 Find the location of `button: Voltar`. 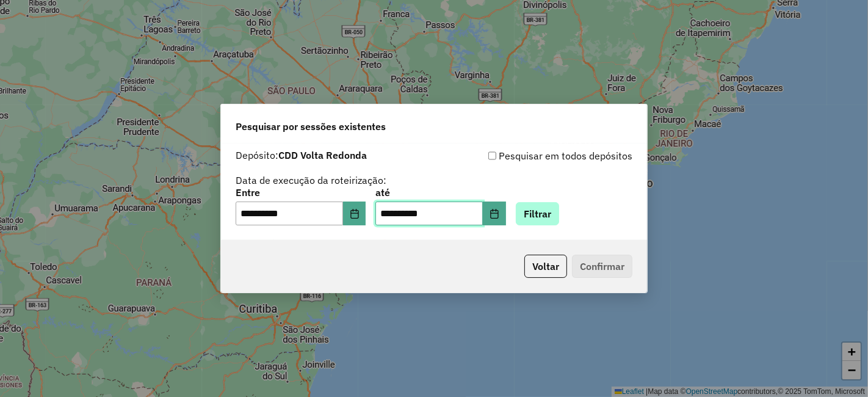

button: Voltar is located at coordinates (546, 266).